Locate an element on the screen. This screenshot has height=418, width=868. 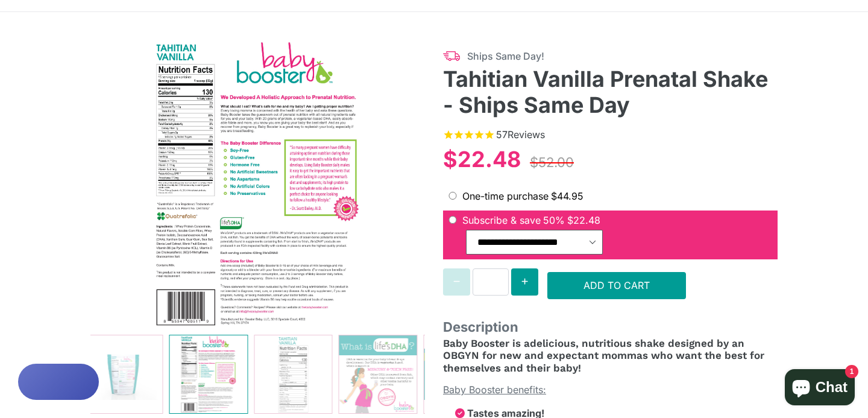
span: Rated 4.7 out of 5 stars 57 reviews is located at coordinates (610, 135).